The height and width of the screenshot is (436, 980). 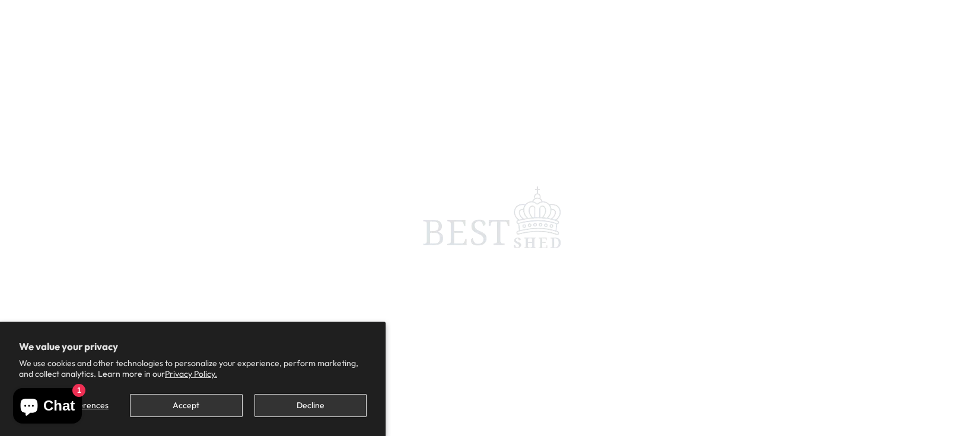 What do you see at coordinates (191, 374) in the screenshot?
I see `a: Privacy Policy.` at bounding box center [191, 374].